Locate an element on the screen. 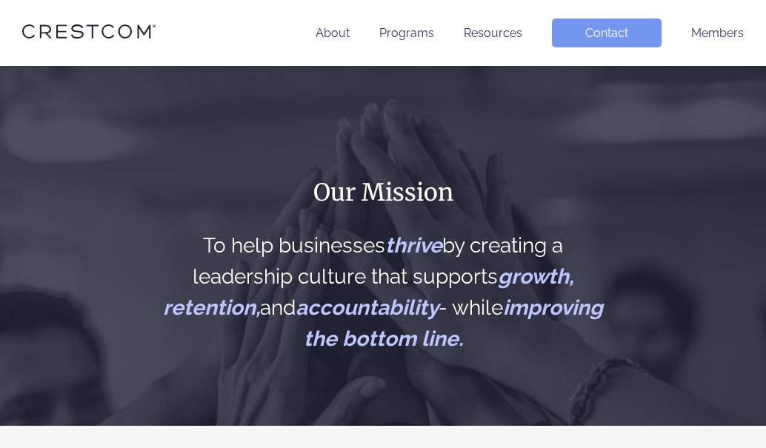 The width and height of the screenshot is (766, 448). span: accountability is located at coordinates (367, 307).